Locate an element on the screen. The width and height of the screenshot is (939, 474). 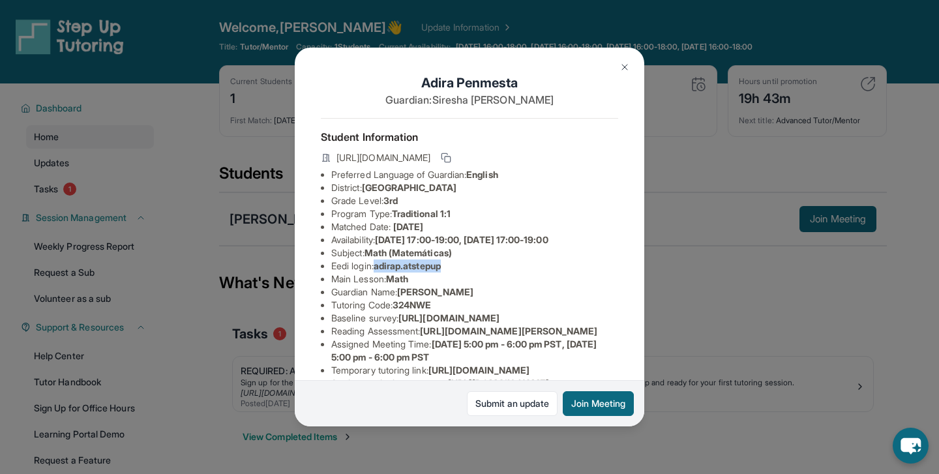
button: Join Meeting is located at coordinates (598, 404).